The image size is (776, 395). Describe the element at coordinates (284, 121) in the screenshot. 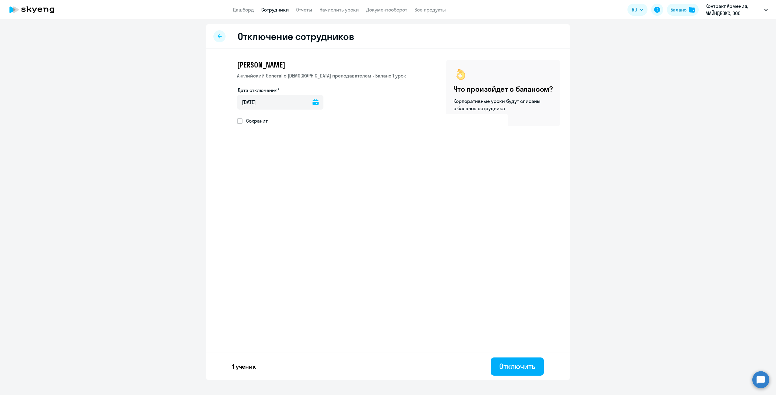

I see `span: Сохранить корпоративную скидку` at that location.